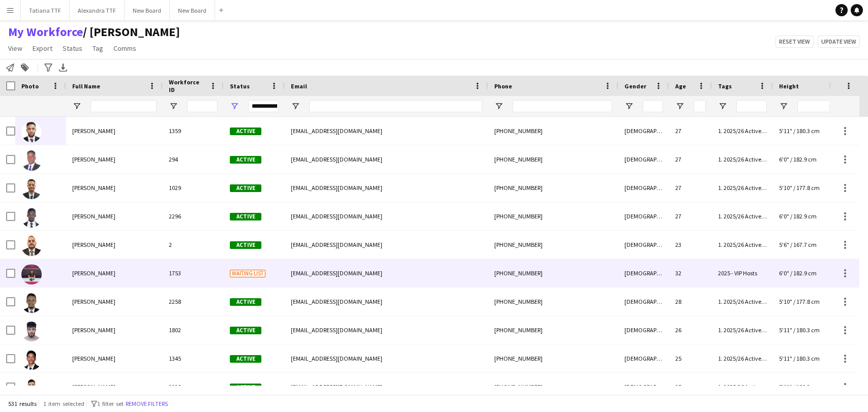  What do you see at coordinates (25, 68) in the screenshot?
I see `app-action-btn: Add to tag` at bounding box center [25, 68].